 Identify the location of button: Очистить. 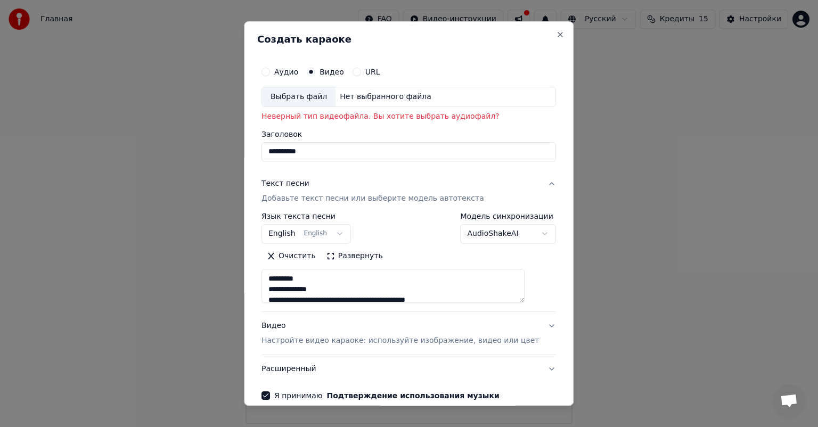
(291, 256).